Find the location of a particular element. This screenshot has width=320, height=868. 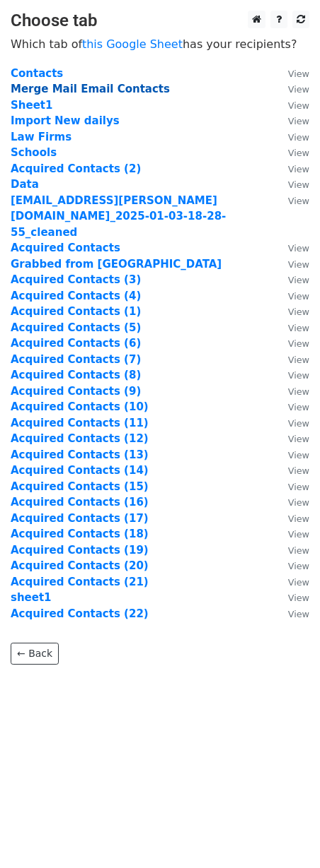

a: sheet1 is located at coordinates (31, 598).